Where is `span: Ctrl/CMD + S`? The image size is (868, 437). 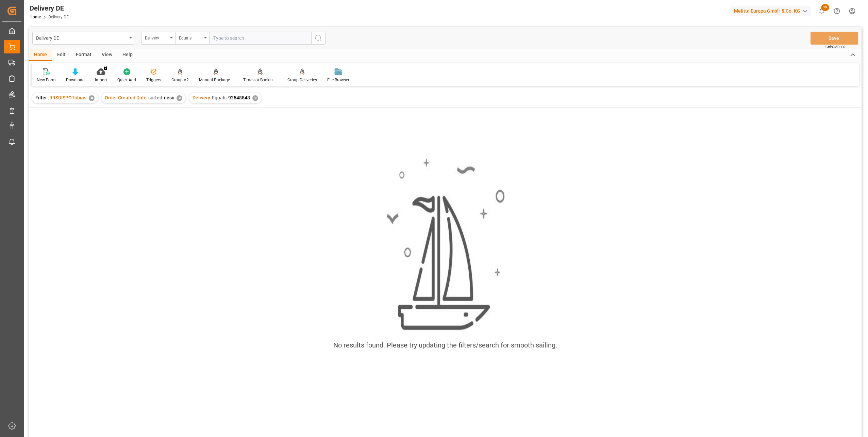
span: Ctrl/CMD + S is located at coordinates (835, 46).